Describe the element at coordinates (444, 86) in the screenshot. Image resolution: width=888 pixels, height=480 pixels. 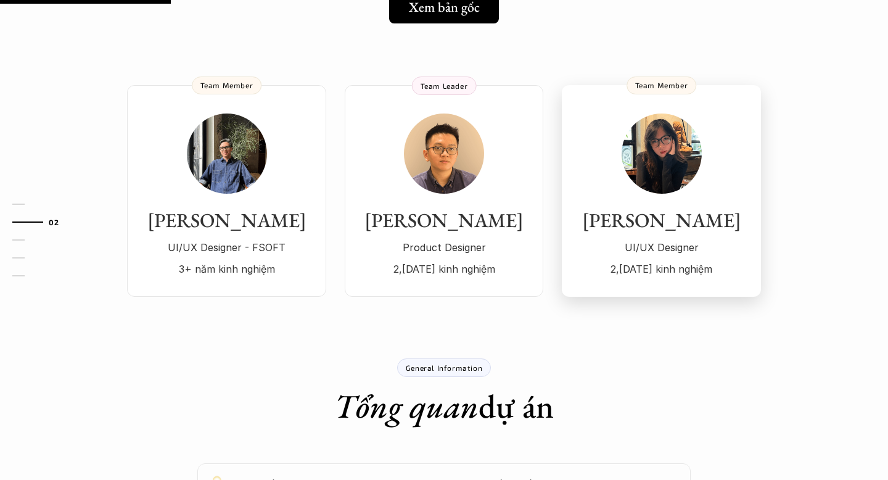
I see `p: Team Leader` at that location.